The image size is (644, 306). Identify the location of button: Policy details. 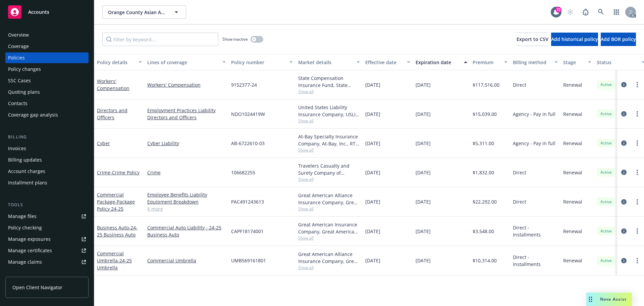
(119, 62).